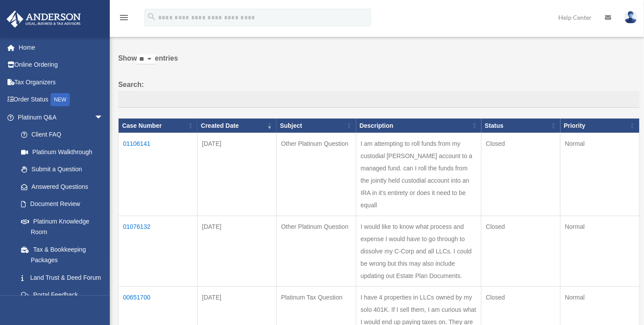 This screenshot has height=325, width=644. Describe the element at coordinates (43, 19) in the screenshot. I see `img: Anderson Advisors Platinum Portal` at that location.